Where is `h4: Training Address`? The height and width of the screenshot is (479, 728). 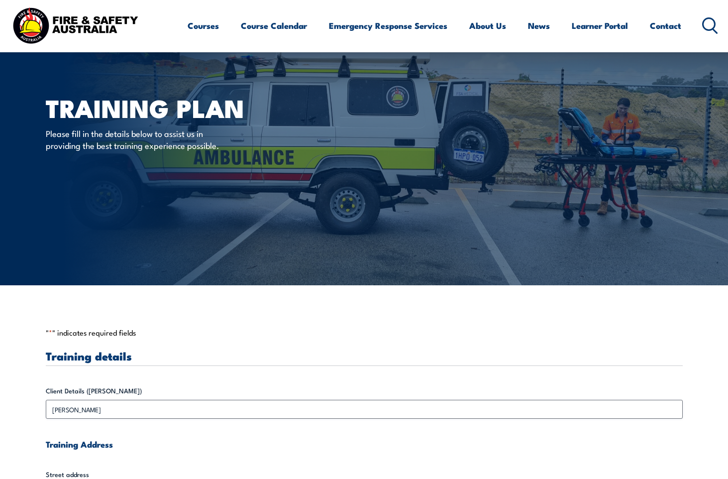 h4: Training Address is located at coordinates (364, 444).